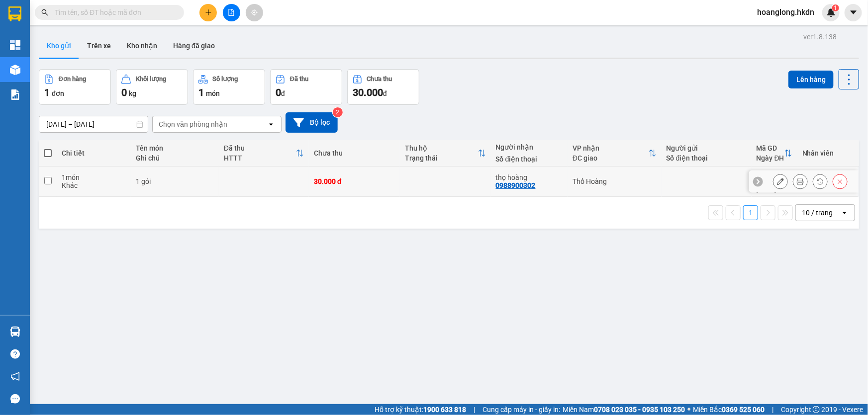 The height and width of the screenshot is (415, 868). Describe the element at coordinates (15, 399) in the screenshot. I see `span: message` at that location.